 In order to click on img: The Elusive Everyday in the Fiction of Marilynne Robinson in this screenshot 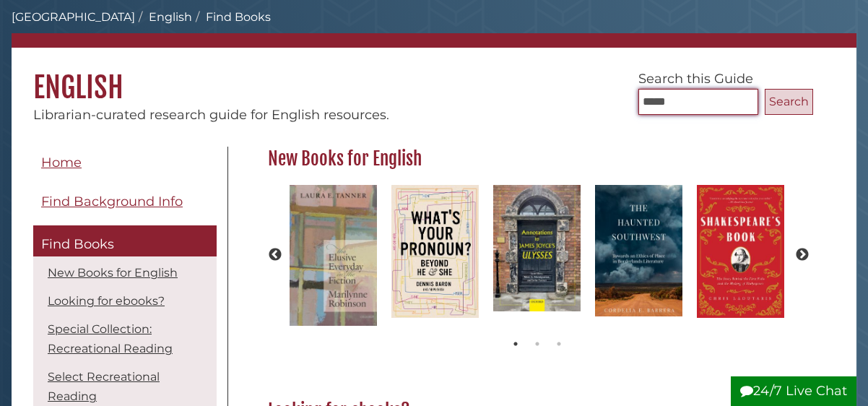, I will do `click(333, 255)`.